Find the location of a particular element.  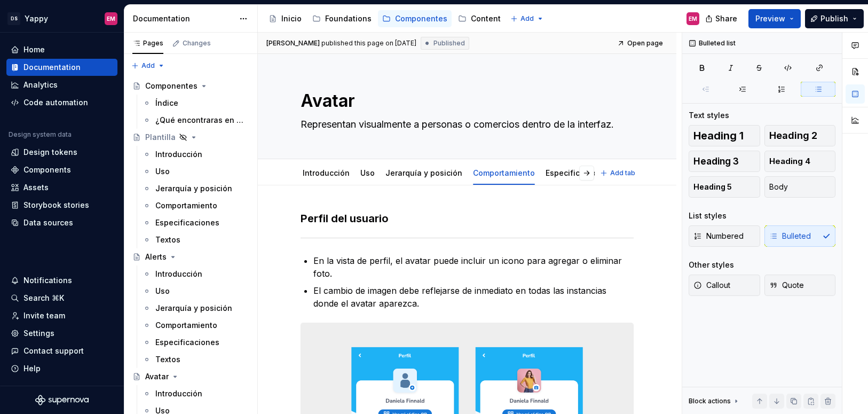

div: Code automation is located at coordinates (55, 103).